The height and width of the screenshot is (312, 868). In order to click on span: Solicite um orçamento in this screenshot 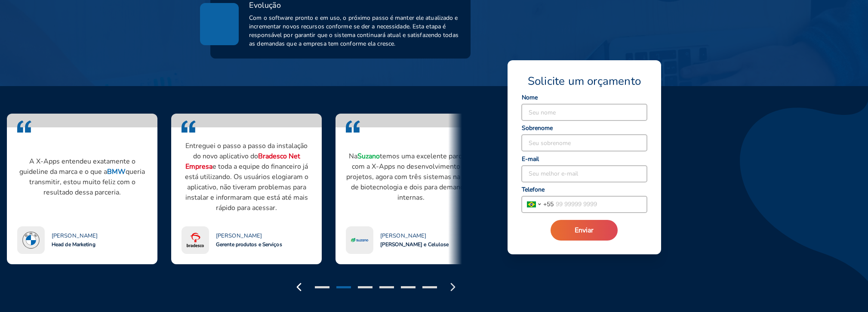, I will do `click(584, 81)`.